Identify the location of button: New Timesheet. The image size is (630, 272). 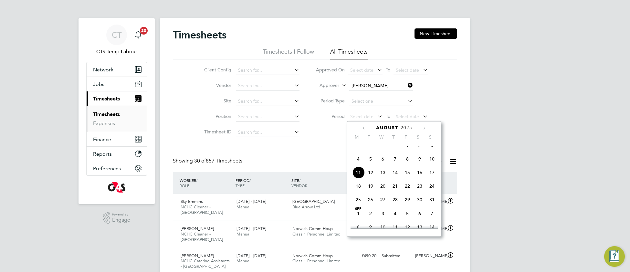
(436, 34).